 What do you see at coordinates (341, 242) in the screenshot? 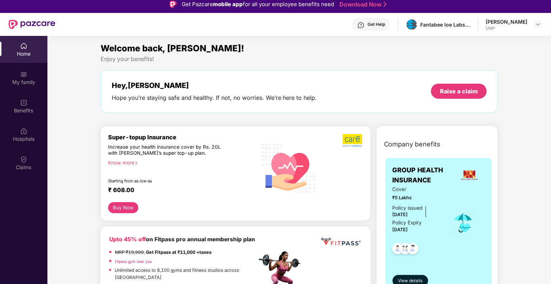
I see `img: fppp.png` at bounding box center [341, 242].